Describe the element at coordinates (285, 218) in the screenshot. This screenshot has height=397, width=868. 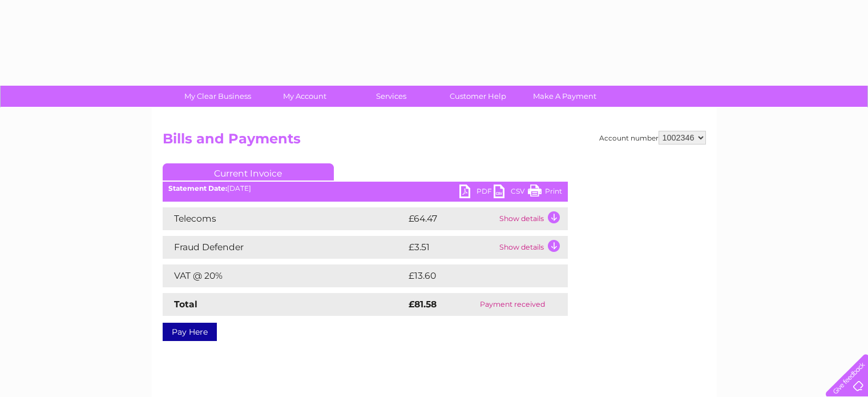
I see `td: Telecoms` at that location.